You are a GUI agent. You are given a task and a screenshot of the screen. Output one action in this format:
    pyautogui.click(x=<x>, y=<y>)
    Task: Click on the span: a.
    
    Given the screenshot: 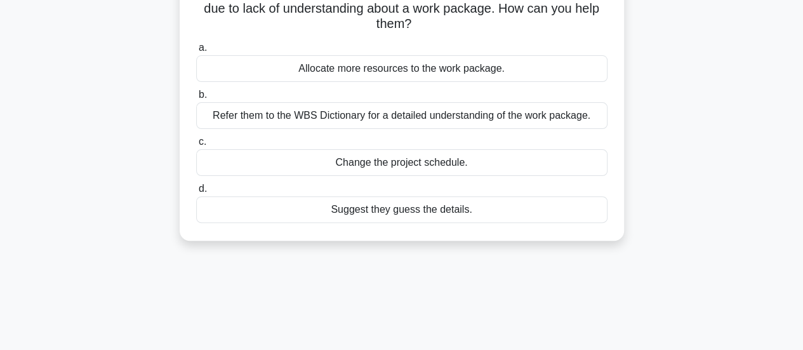 What is the action you would take?
    pyautogui.click(x=202, y=47)
    